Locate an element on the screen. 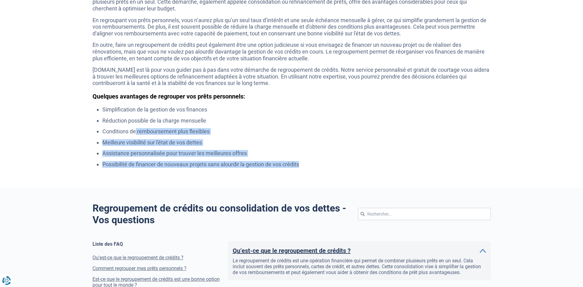  p: En regroupant vos prêts personnels, vous n’aurez plus qu’un seul taux d’intérêt et une seule éché... is located at coordinates (292, 27).